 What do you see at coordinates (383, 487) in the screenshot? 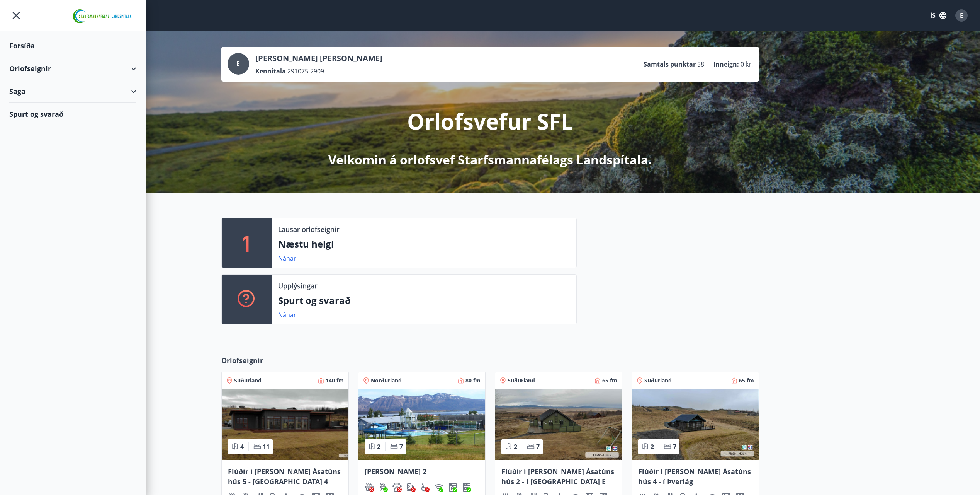
I see `div: Gasgrill` at bounding box center [383, 487].